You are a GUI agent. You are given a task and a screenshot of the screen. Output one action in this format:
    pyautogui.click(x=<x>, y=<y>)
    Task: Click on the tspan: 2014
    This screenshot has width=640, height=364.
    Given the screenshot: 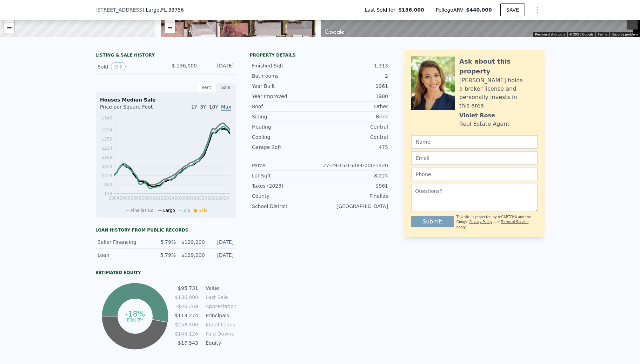 What is the action you would take?
    pyautogui.click(x=169, y=198)
    